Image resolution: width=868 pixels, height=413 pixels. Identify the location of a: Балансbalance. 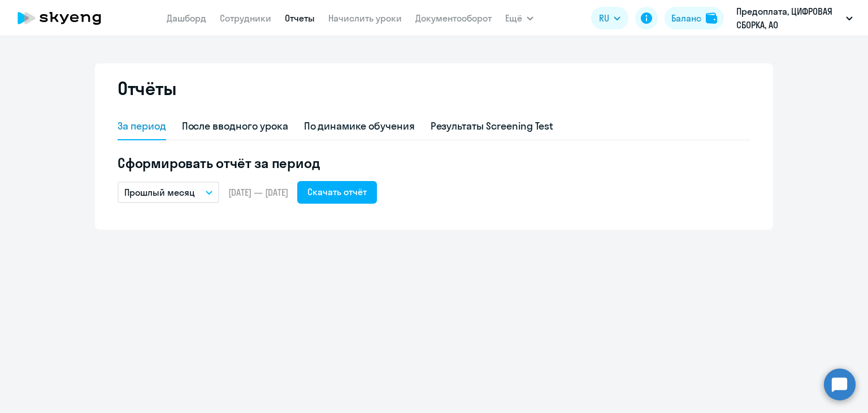
(694, 18).